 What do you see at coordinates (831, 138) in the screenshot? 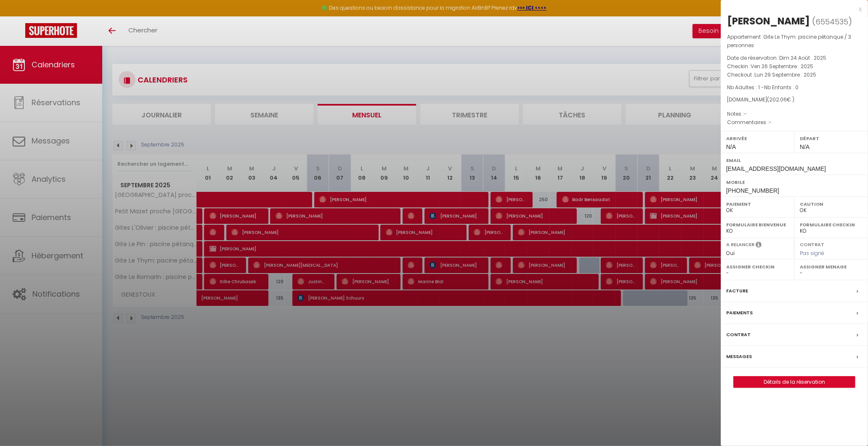
I see `label: Départ` at bounding box center [831, 138].